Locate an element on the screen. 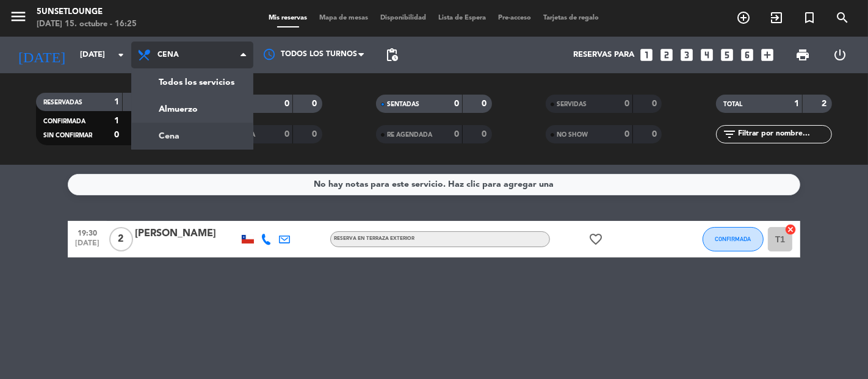  i: add_box is located at coordinates (767, 55).